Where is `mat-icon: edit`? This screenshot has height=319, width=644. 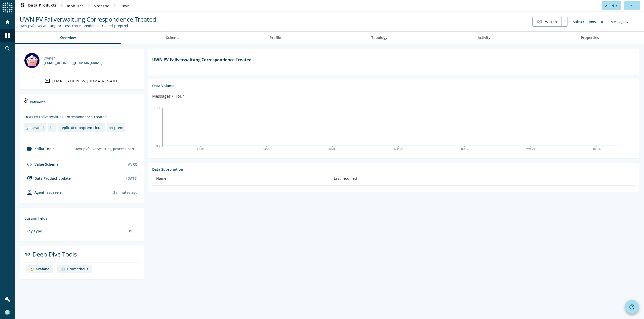 mat-icon: edit is located at coordinates (606, 6).